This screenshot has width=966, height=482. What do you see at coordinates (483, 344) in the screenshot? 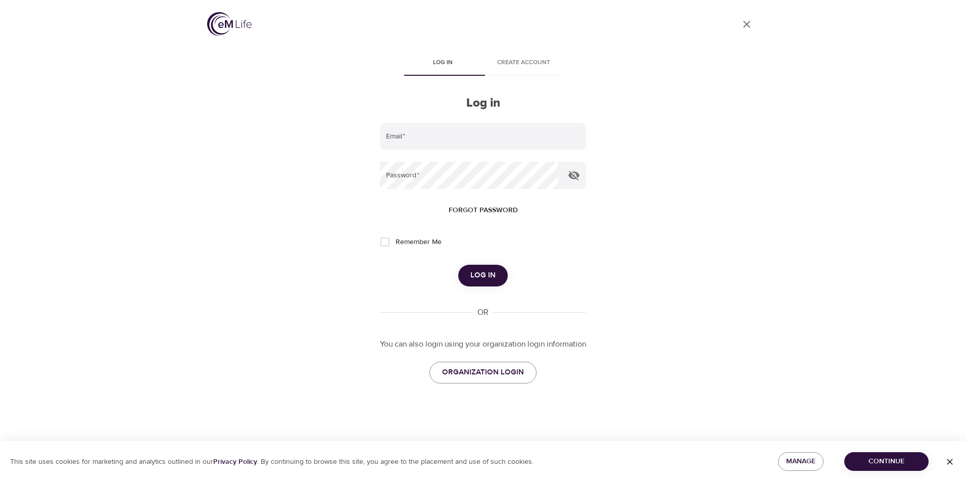
I see `p: You can also login using your organization login information` at bounding box center [483, 344].